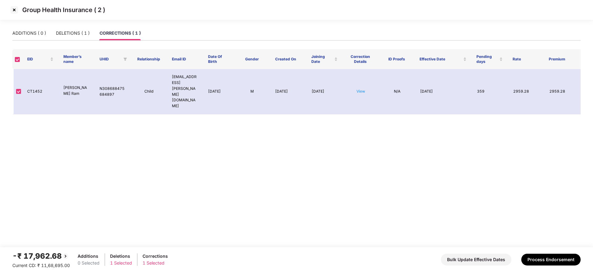 This screenshot has height=272, width=593. I want to click on span: Effective Date, so click(441, 59).